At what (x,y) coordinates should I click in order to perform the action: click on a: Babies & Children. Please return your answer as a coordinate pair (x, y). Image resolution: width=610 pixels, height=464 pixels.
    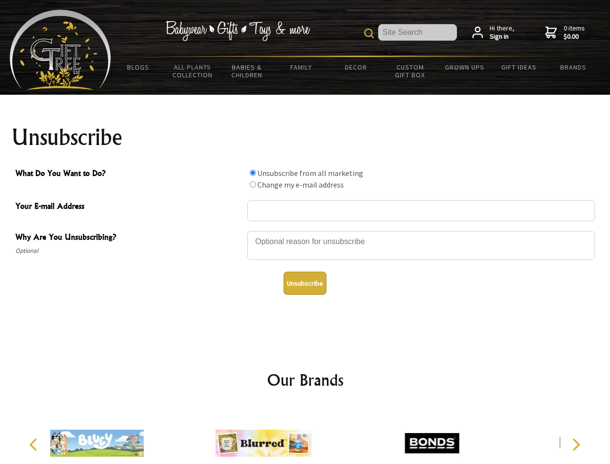
    Looking at the image, I should click on (247, 71).